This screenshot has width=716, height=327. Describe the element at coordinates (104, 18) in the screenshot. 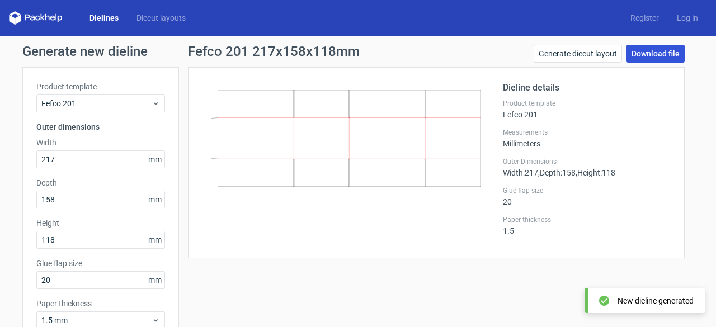

I see `a: Dielines` at that location.